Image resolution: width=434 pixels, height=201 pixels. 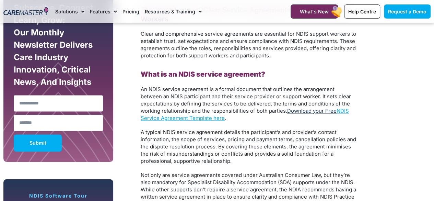 What do you see at coordinates (38, 143) in the screenshot?
I see `span: Submit` at bounding box center [38, 143].